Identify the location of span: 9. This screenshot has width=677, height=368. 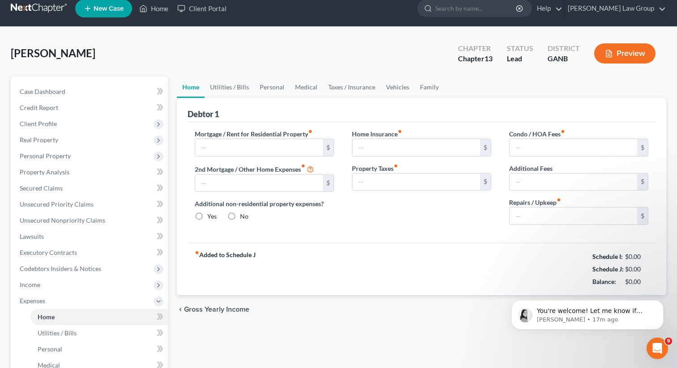
(668, 341).